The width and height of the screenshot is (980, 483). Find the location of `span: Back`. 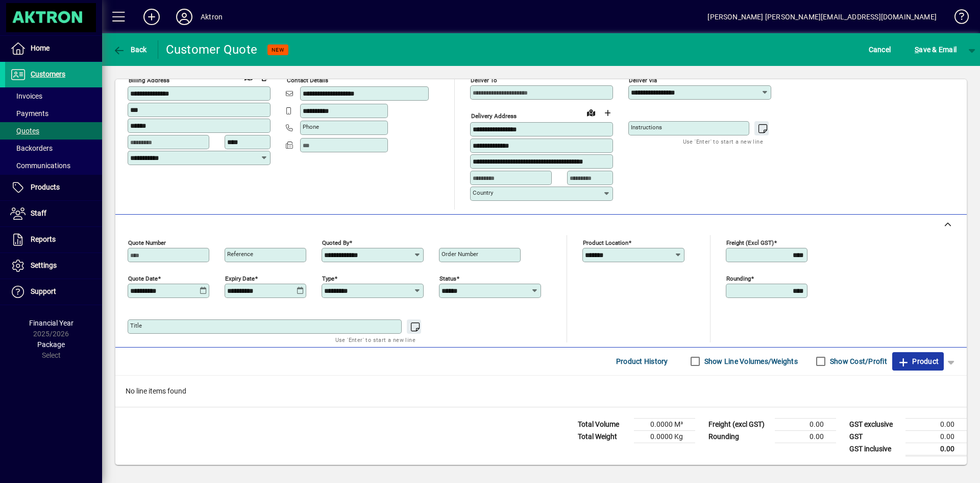

span: Back is located at coordinates (130, 49).